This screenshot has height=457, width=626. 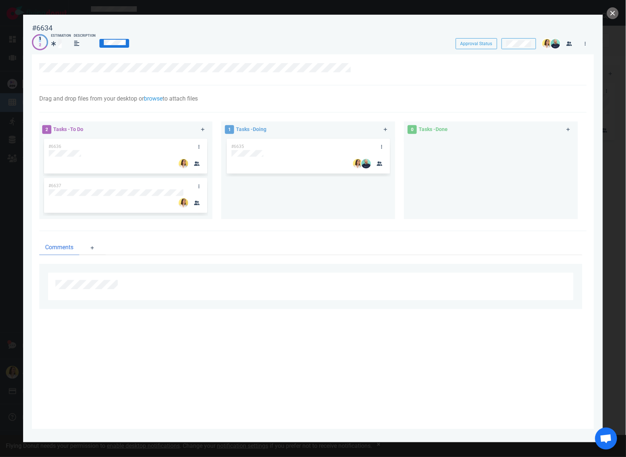 What do you see at coordinates (153, 98) in the screenshot?
I see `a: browse` at bounding box center [153, 98].